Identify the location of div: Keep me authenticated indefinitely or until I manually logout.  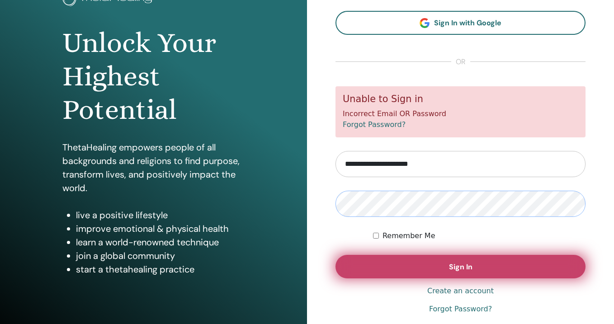
(479, 236).